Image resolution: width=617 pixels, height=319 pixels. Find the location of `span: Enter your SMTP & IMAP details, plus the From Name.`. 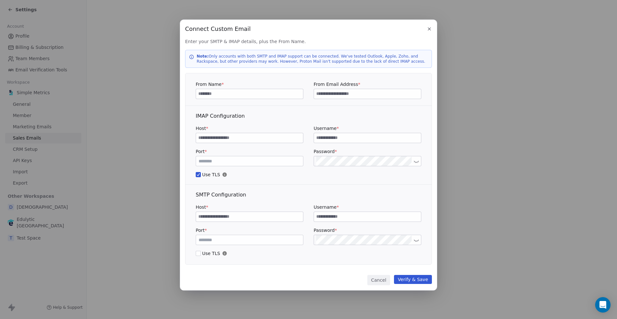

span: Enter your SMTP & IMAP details, plus the From Name. is located at coordinates (309, 41).